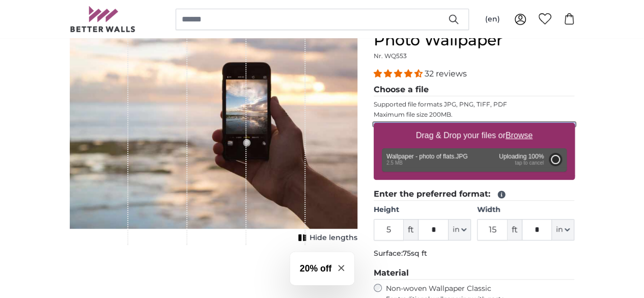 Image resolution: width=644 pixels, height=298 pixels. I want to click on span: Nr. WQ553, so click(390, 56).